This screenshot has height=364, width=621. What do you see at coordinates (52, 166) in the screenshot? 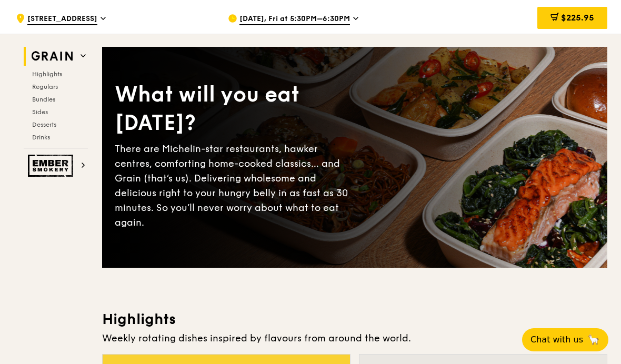
I see `img: Ember Smokery web logo` at bounding box center [52, 166].